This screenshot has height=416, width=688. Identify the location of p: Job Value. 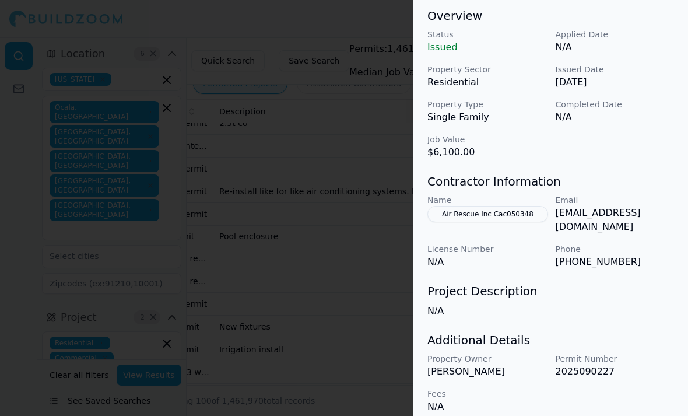
(487, 139).